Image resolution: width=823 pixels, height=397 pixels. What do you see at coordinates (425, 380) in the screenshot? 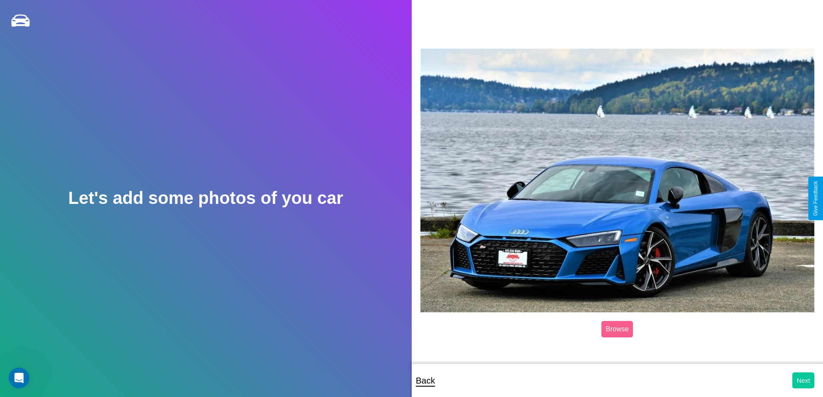
I see `p: Back` at bounding box center [425, 380].